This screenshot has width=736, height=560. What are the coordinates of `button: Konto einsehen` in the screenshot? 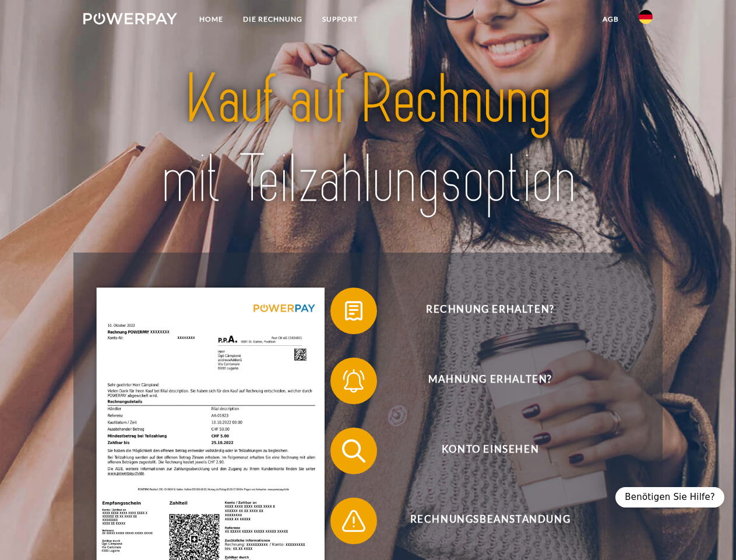 It's located at (482, 450).